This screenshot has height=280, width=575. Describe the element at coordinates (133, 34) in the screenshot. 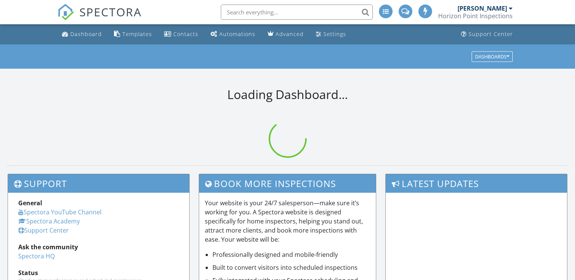

I see `a: Templates` at that location.